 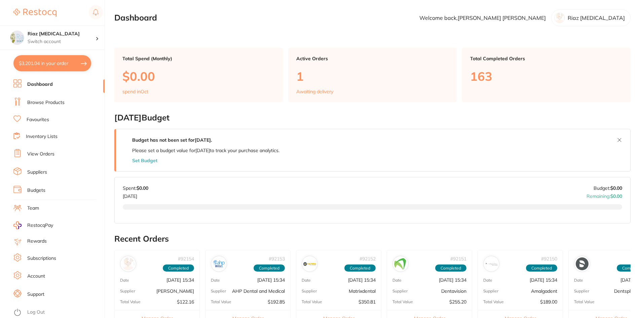 What do you see at coordinates (582, 264) in the screenshot?
I see `img: Dentsply Sirona` at bounding box center [582, 264].